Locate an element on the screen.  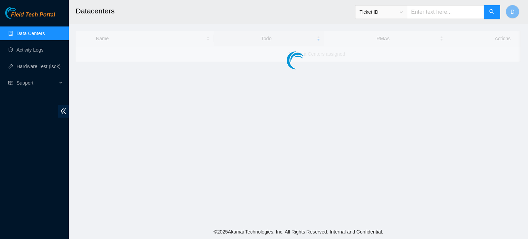
a: Hardware Test (isok) is located at coordinates (39, 66).